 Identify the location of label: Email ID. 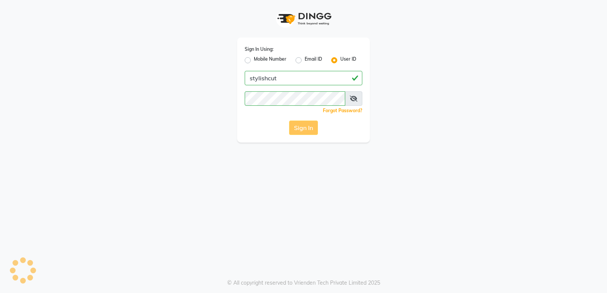
(314, 60).